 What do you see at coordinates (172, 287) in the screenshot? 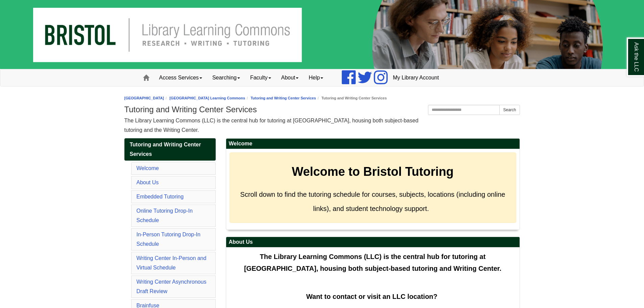
I see `a: Writing Center Asynchronous Draft Review` at bounding box center [172, 287].